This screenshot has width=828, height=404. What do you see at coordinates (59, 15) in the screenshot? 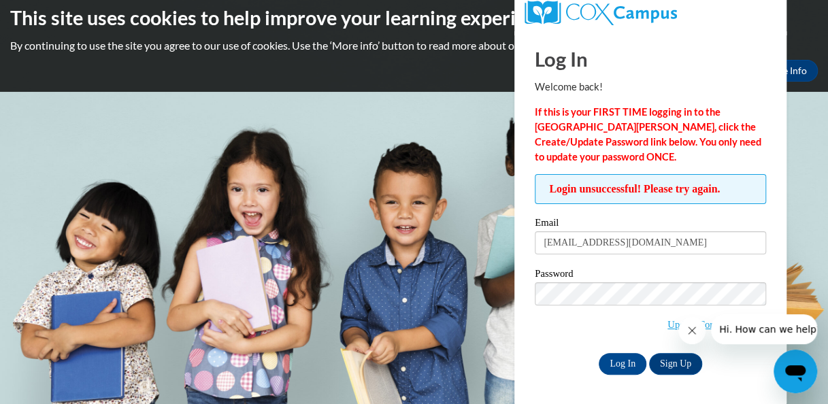
I see `span: Hi. How can we help?` at bounding box center [59, 15].